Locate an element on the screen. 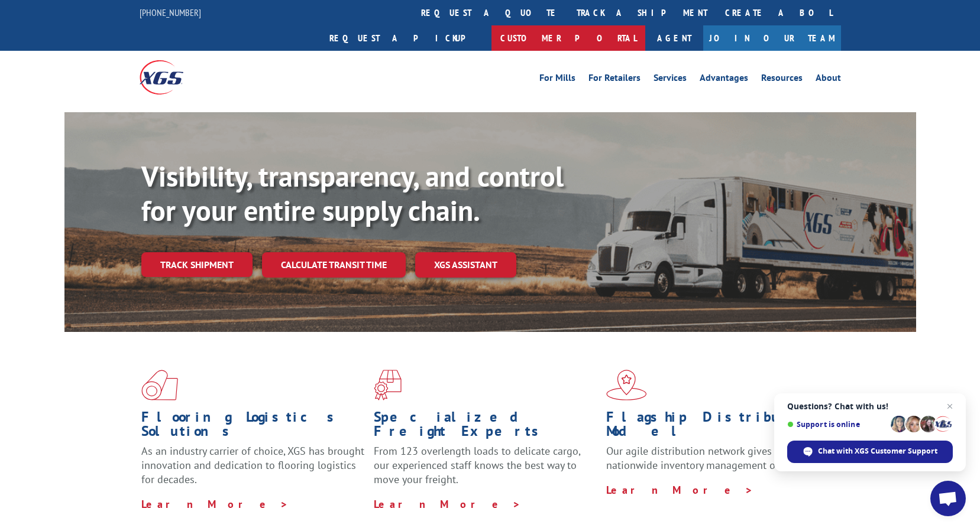 The height and width of the screenshot is (528, 980). h1: Flooring Logistics Solutions is located at coordinates (253, 427).